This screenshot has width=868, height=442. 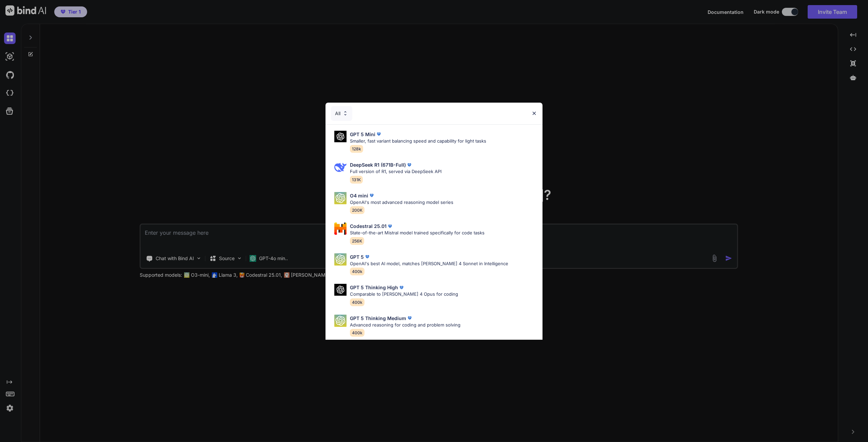 What do you see at coordinates (377, 165) in the screenshot?
I see `p: DeepSeek R1 (671B-Full)` at bounding box center [377, 165].